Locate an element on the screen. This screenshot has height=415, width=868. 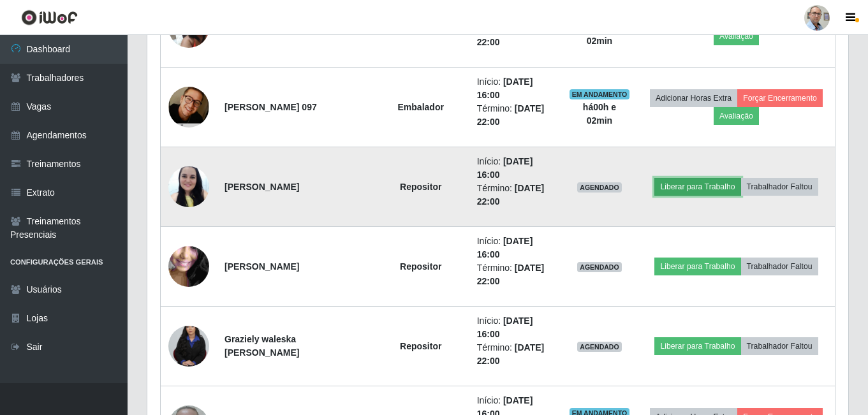
img: 1743609849878.jpeg is located at coordinates (189, 107).